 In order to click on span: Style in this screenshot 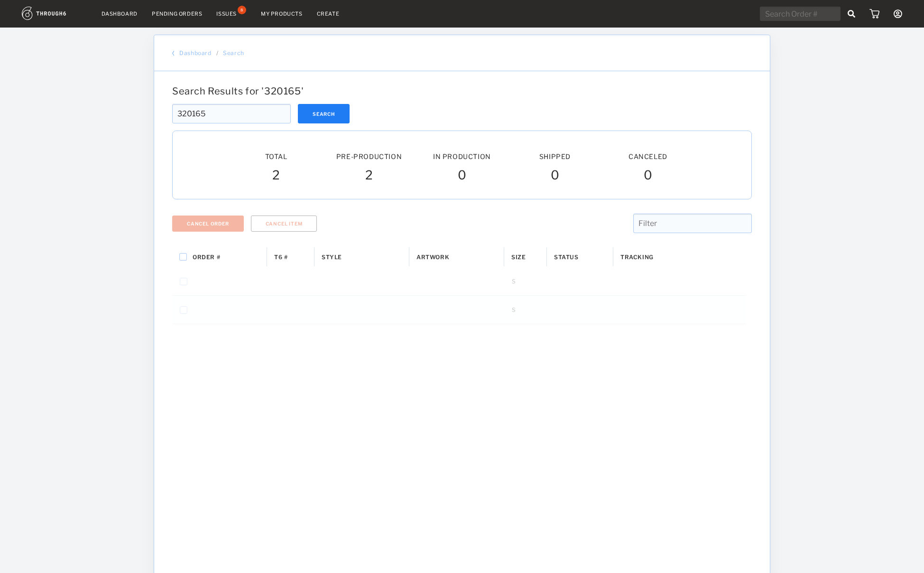, I will do `click(332, 257)`.